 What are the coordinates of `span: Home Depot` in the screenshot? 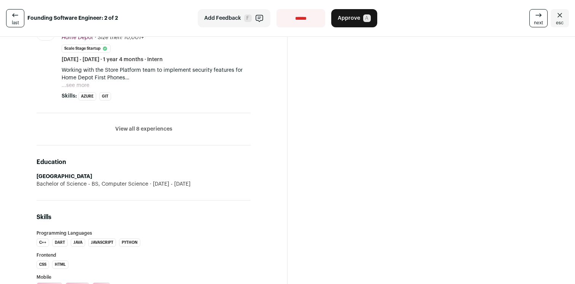 It's located at (77, 38).